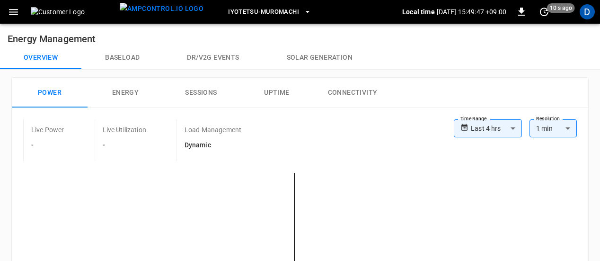  What do you see at coordinates (561, 8) in the screenshot?
I see `span: 10 s ago` at bounding box center [561, 8].